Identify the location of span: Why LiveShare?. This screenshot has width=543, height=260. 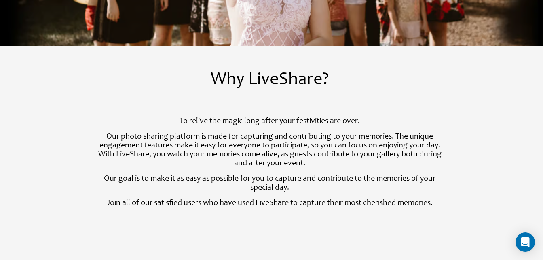
(270, 80).